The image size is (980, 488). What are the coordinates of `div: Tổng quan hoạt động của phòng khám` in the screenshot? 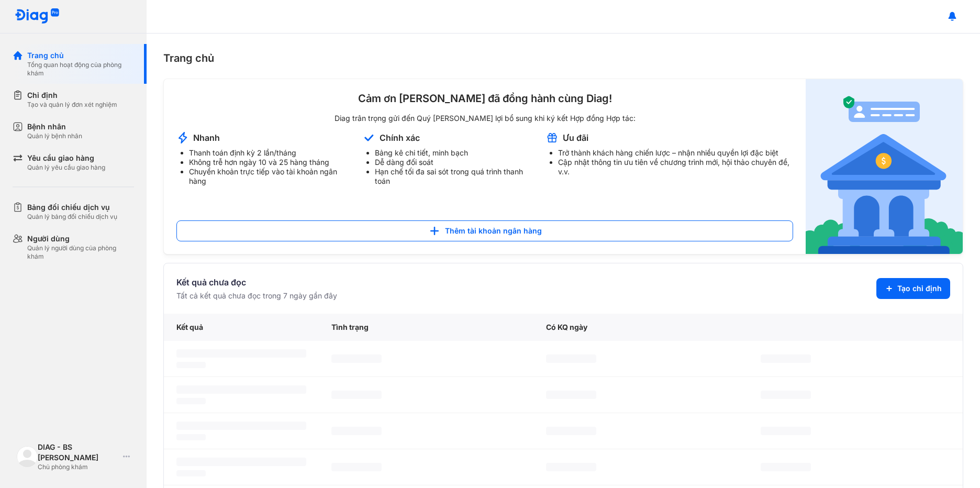 It's located at (81, 69).